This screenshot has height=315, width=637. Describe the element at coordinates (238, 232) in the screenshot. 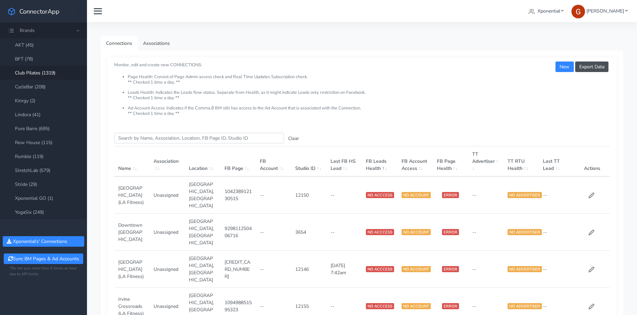

I see `td: 929811250406716` at that location.